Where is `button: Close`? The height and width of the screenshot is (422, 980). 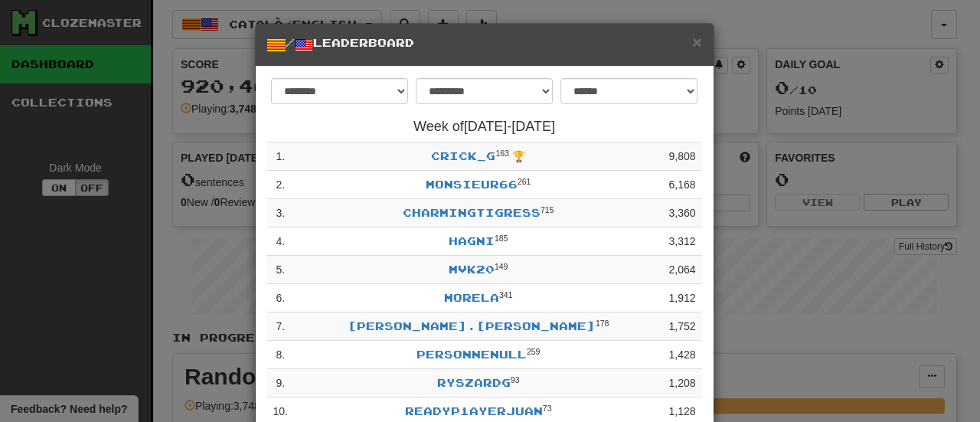 button: Close is located at coordinates (697, 42).